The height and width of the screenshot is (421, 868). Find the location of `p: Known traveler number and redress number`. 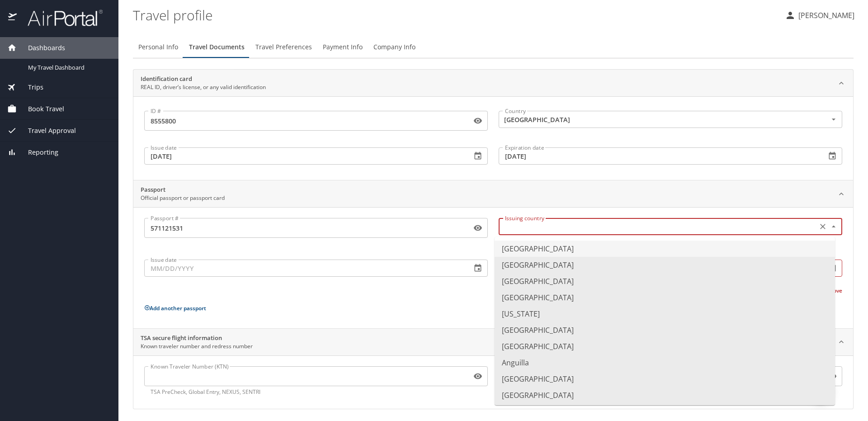

p: Known traveler number and redress number is located at coordinates (197, 347).